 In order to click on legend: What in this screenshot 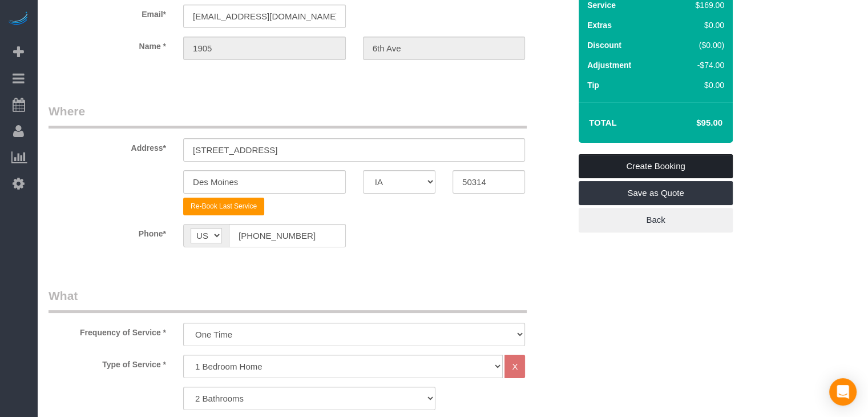, I will do `click(288, 300)`.